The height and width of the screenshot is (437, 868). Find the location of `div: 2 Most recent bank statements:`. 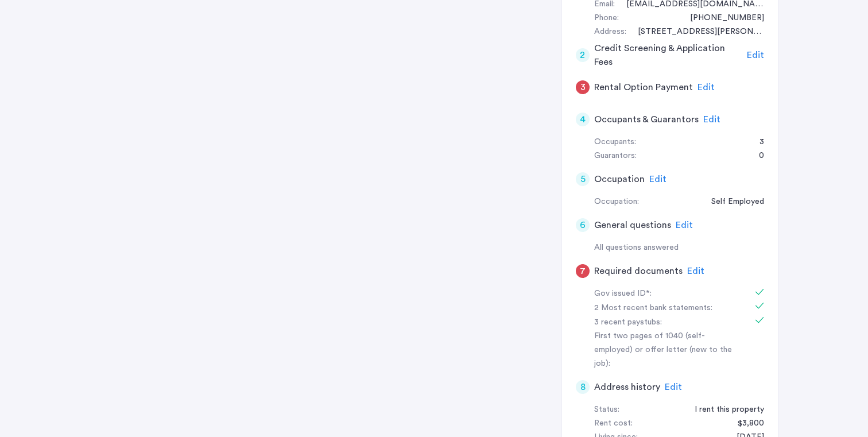

div: 2 Most recent bank statements: is located at coordinates (666, 309).